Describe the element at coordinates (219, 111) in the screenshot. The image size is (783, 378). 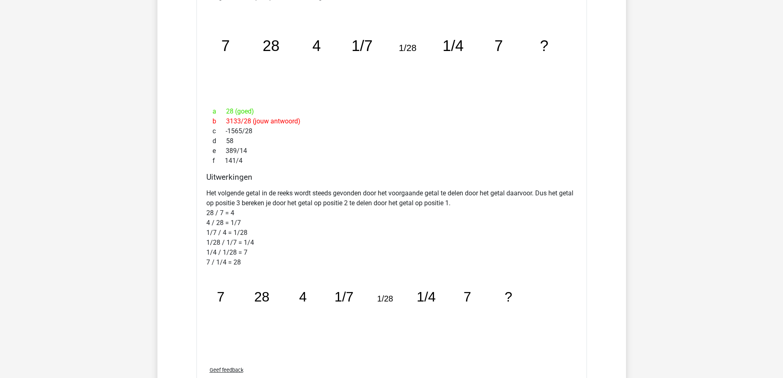
I see `span: a` at that location.